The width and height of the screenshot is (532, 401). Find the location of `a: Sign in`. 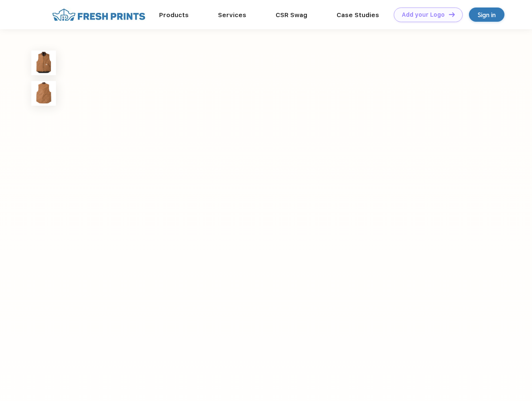

a: Sign in is located at coordinates (486, 15).